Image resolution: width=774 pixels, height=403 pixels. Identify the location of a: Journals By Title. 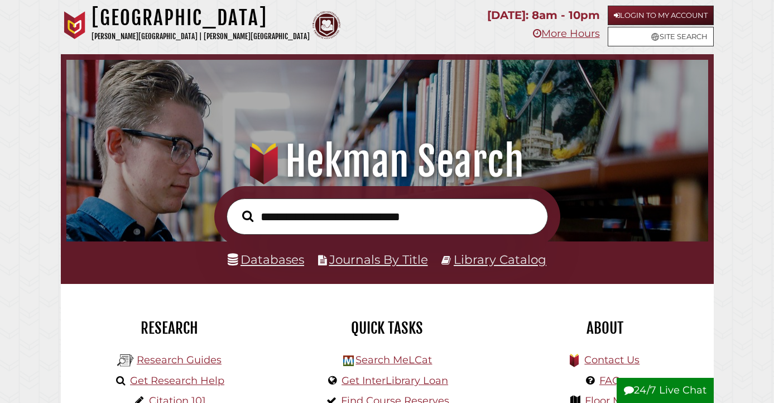
(379, 259).